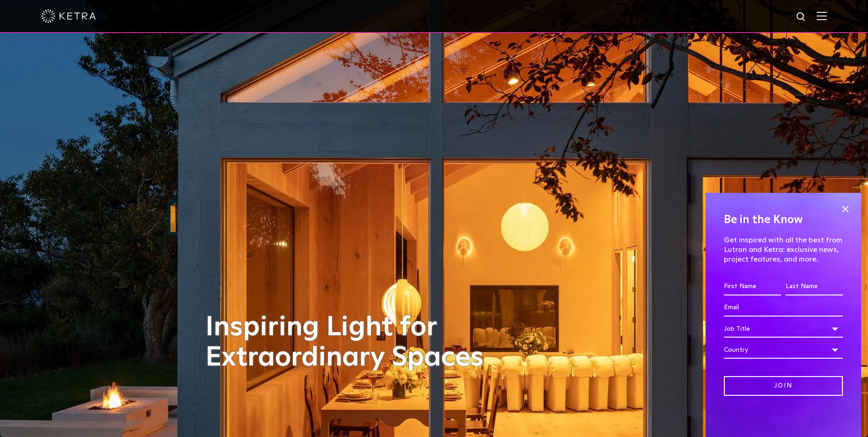 Image resolution: width=868 pixels, height=437 pixels. Describe the element at coordinates (783, 350) in the screenshot. I see `div: Country` at that location.